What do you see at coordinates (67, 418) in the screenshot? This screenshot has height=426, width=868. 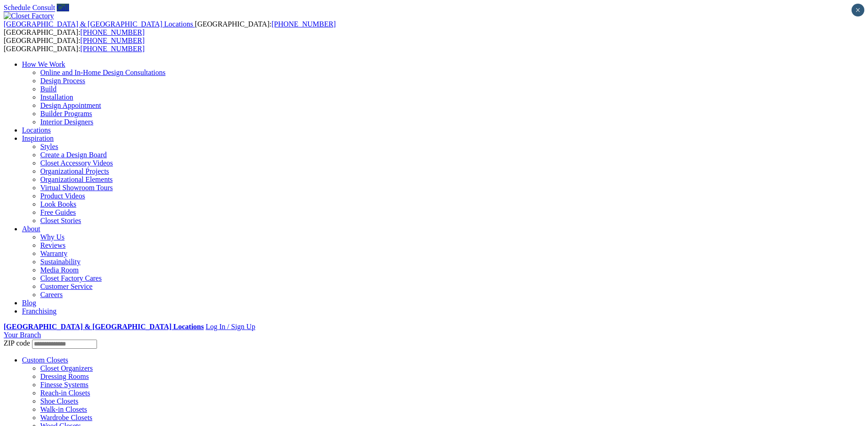 I see `a: Wardrobe Closets` at bounding box center [67, 418].